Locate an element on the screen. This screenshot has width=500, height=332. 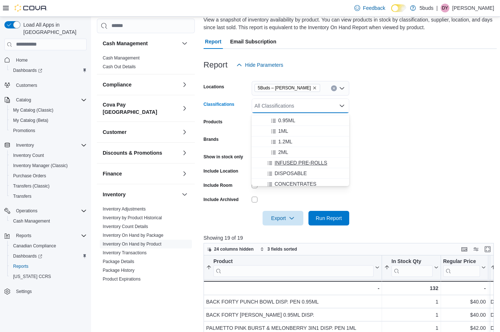
span: Inventory Transactions is located at coordinates (125, 252).